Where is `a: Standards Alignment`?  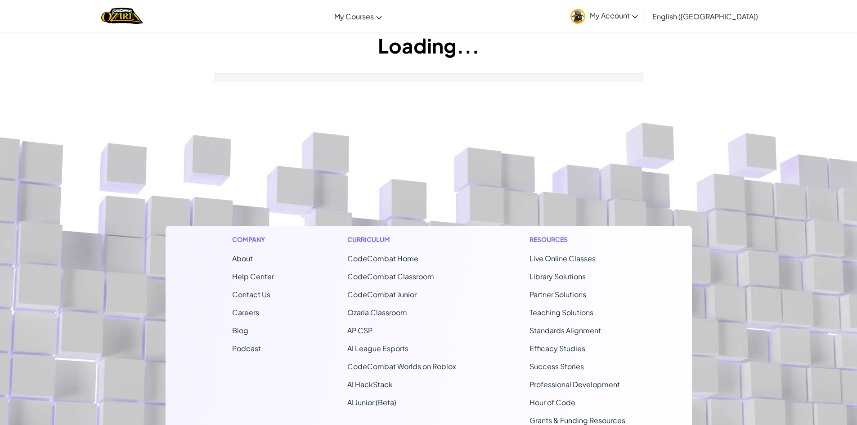
a: Standards Alignment is located at coordinates (565, 330).